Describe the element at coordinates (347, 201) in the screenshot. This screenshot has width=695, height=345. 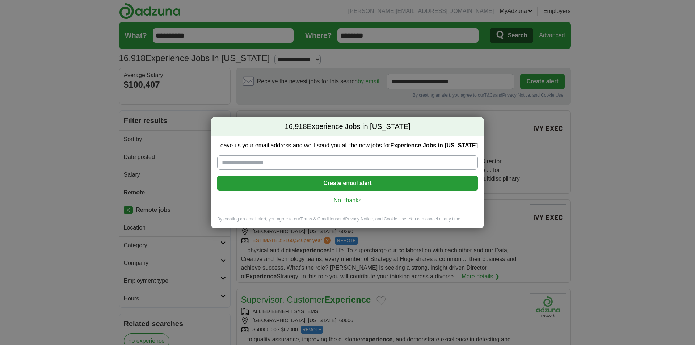
I see `a: No, thanks` at that location.